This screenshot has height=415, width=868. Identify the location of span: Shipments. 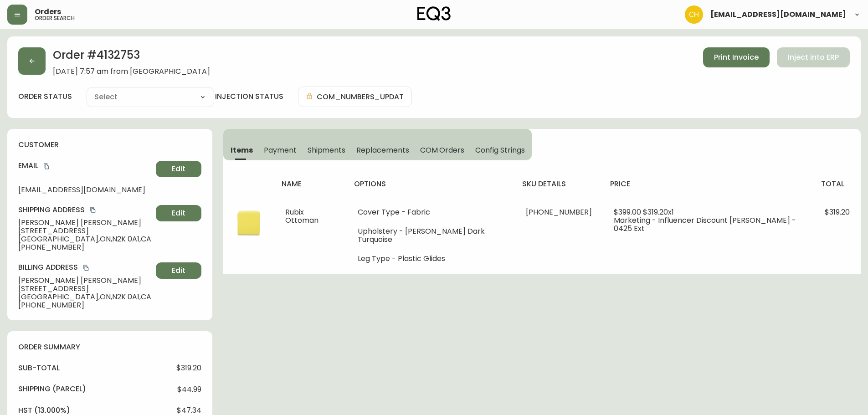
(327, 150).